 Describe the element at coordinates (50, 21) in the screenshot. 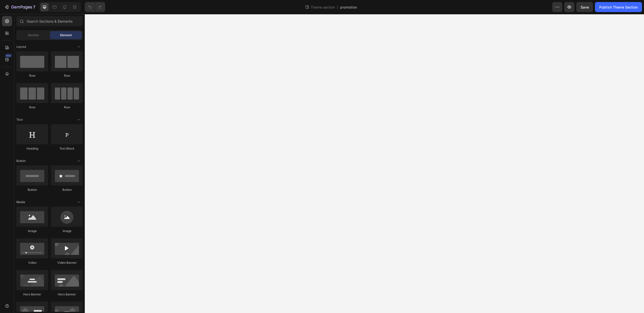

I see `input: Search Sections & Elements` at that location.